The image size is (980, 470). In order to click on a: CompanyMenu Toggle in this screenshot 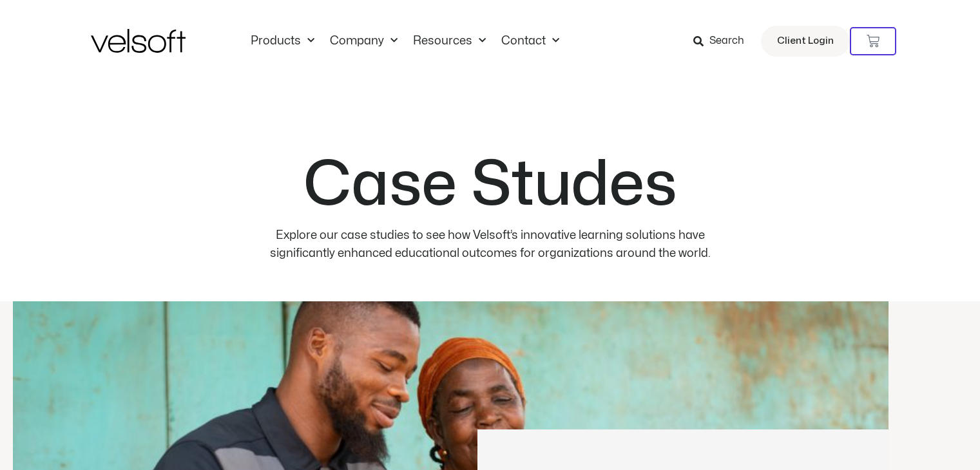, I will do `click(363, 41)`.